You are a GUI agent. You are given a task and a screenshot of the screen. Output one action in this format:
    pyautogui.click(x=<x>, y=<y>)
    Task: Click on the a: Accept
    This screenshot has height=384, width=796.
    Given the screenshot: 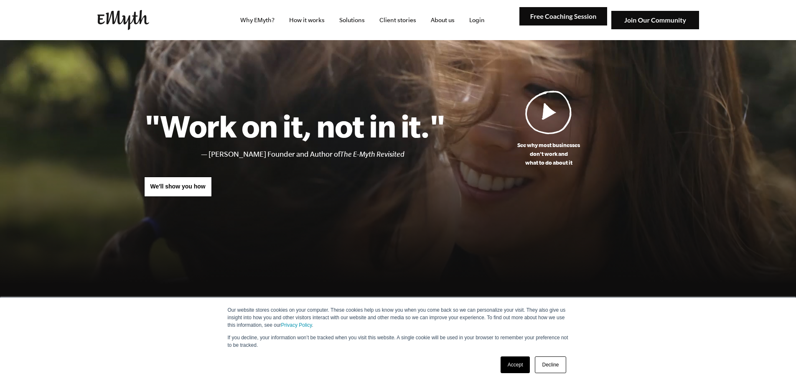 What is the action you would take?
    pyautogui.click(x=515, y=365)
    